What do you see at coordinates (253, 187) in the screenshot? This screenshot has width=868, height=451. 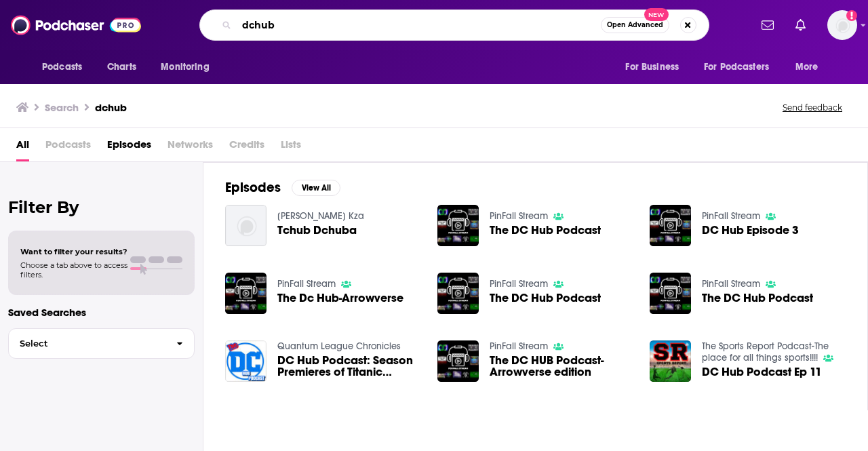 I see `h2: Episodes` at bounding box center [253, 187].